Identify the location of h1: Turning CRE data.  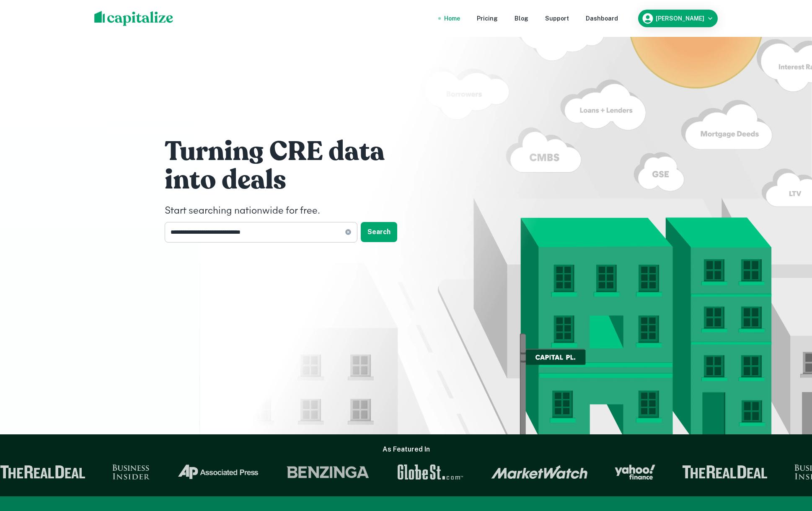
(291, 152).